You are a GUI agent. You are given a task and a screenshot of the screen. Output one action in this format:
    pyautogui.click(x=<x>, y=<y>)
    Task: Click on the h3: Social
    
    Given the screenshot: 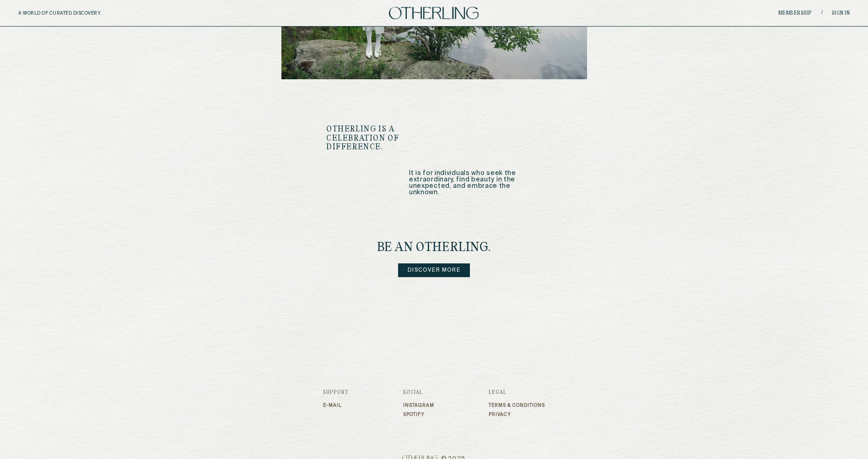 What is the action you would take?
    pyautogui.click(x=418, y=392)
    